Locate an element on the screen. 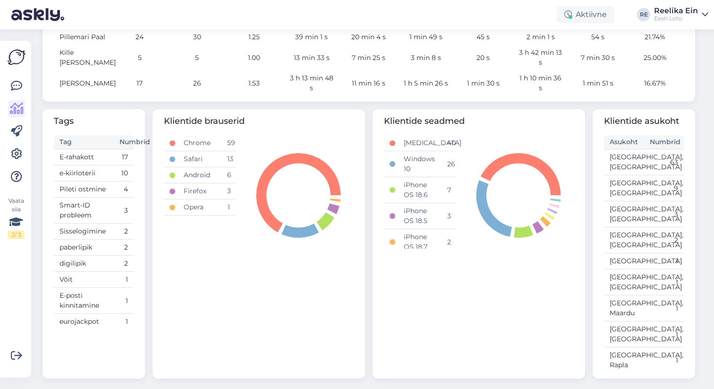 The width and height of the screenshot is (714, 389). td: Opera is located at coordinates (199, 207).